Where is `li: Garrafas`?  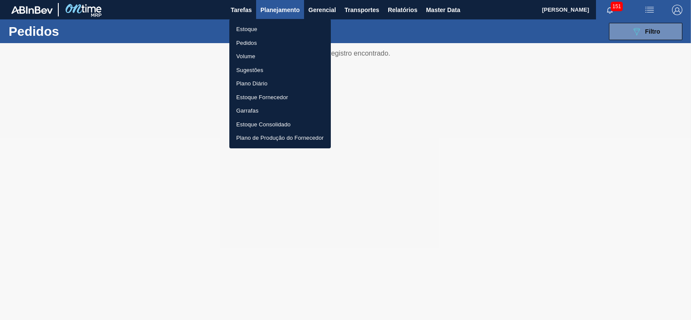 li: Garrafas is located at coordinates (280, 111).